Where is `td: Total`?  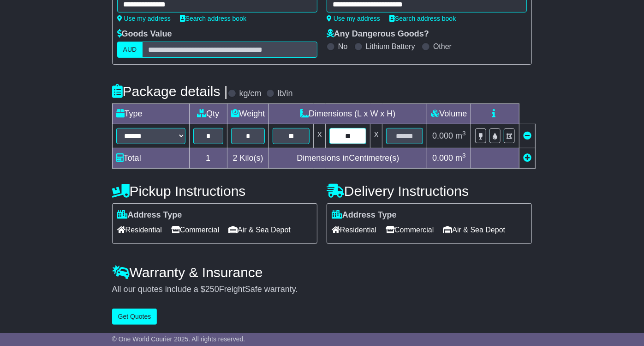
td: Total is located at coordinates (150, 159).